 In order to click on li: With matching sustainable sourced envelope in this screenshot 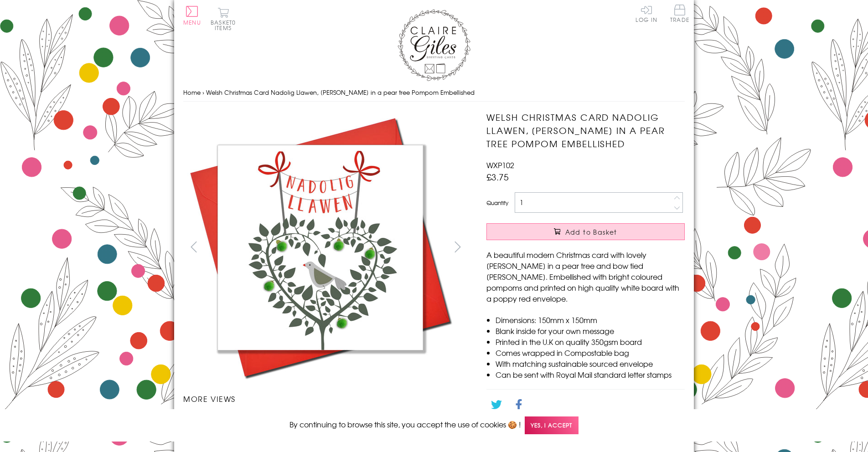, I will do `click(590, 364)`.